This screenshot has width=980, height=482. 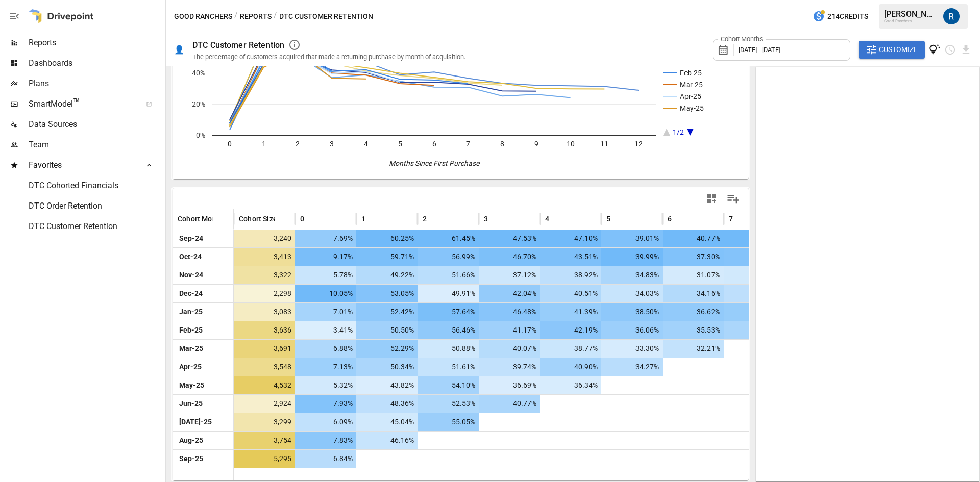 What do you see at coordinates (388, 422) in the screenshot?
I see `span: 45.04%` at bounding box center [388, 422].